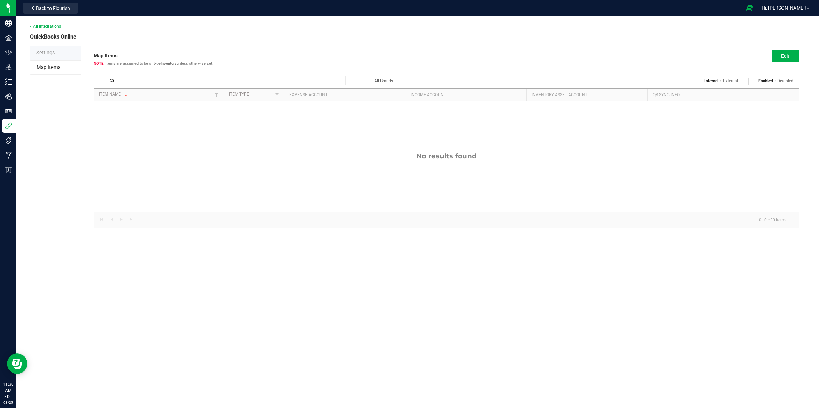 This screenshot has height=408, width=819. What do you see at coordinates (45, 53) in the screenshot?
I see `span: Settings` at bounding box center [45, 53].